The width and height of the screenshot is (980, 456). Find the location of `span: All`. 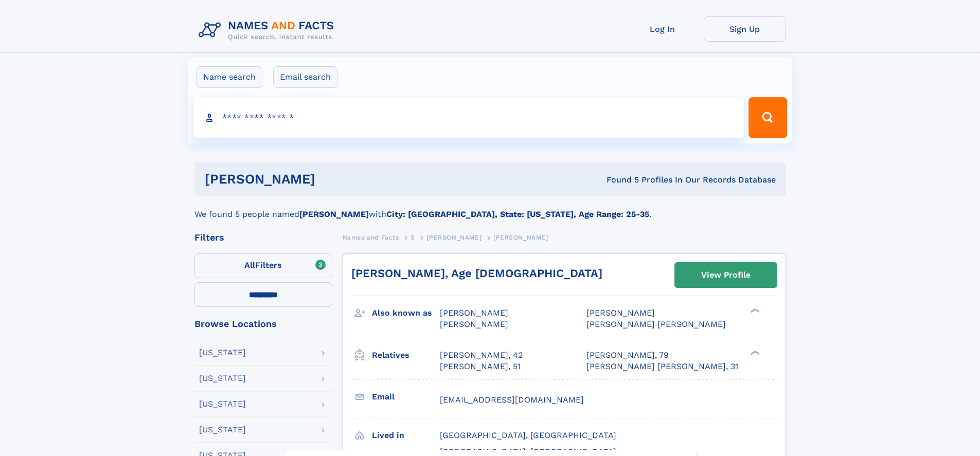

span: All is located at coordinates (249, 265).